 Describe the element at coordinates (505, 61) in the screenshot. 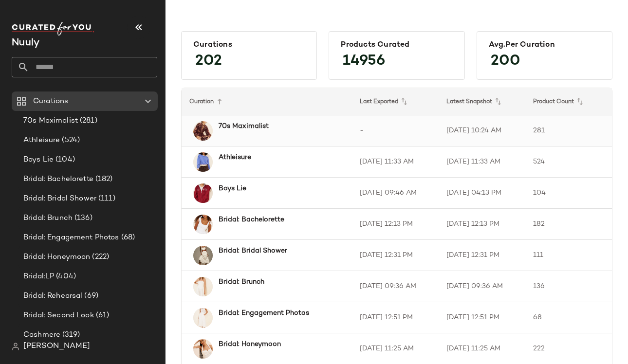

I see `span: 200` at that location.